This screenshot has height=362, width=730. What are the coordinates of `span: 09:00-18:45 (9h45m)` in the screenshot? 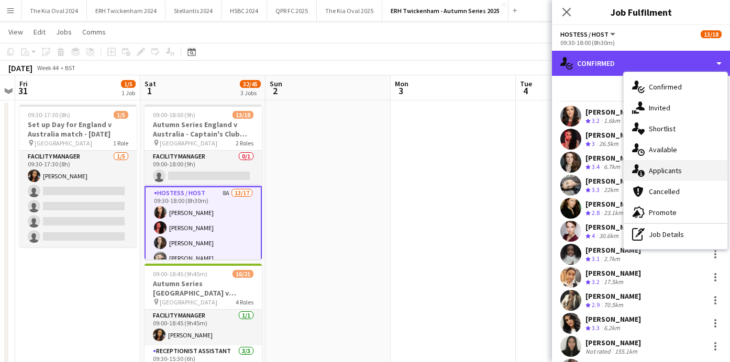 It's located at (180, 274).